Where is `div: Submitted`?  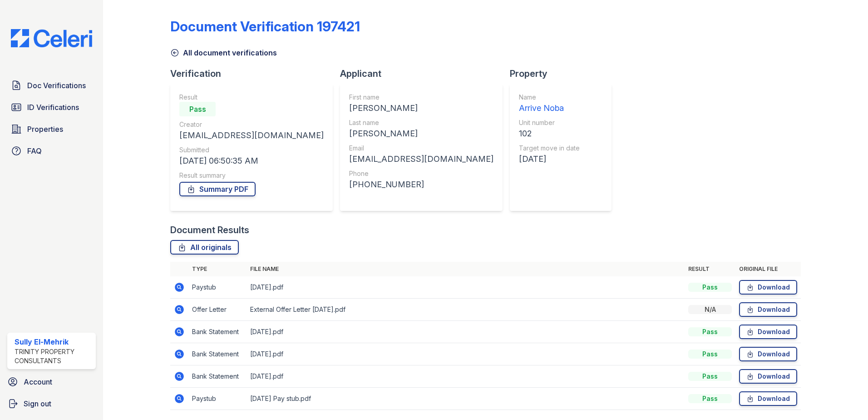 div: Submitted is located at coordinates (251, 150).